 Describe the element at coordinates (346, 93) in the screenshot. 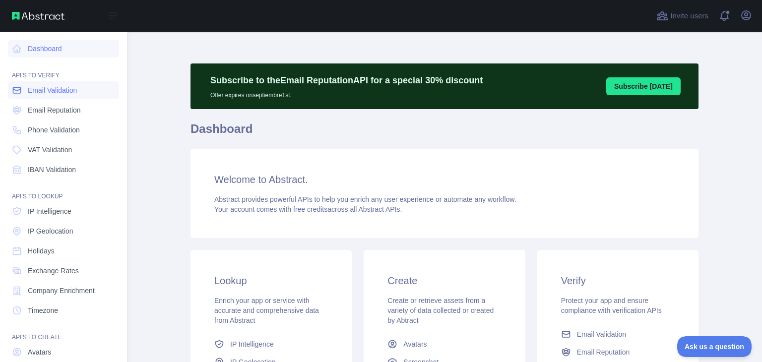

I see `p: Offer expires on septiembre 1st.` at that location.